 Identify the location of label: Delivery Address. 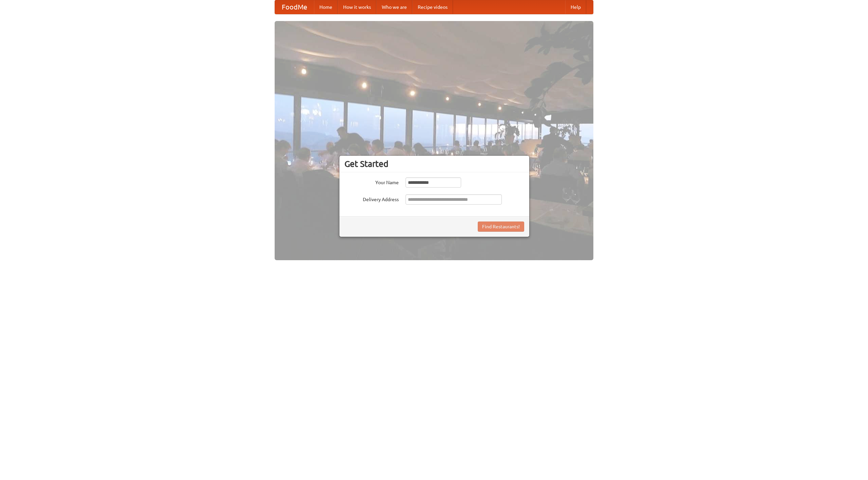
(371, 198).